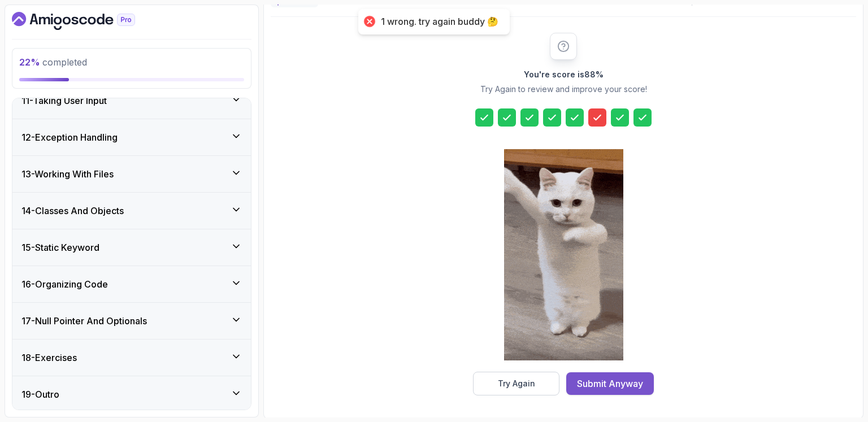 The width and height of the screenshot is (868, 422). I want to click on div: Submit Anyway, so click(609, 383).